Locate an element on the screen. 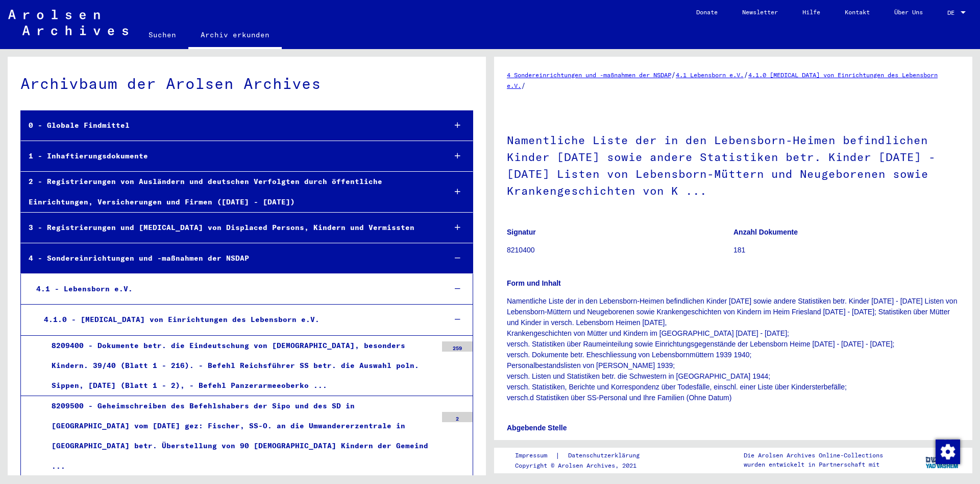 The width and height of the screenshot is (980, 484). img: Arolsen_neg.svg is located at coordinates (68, 23).